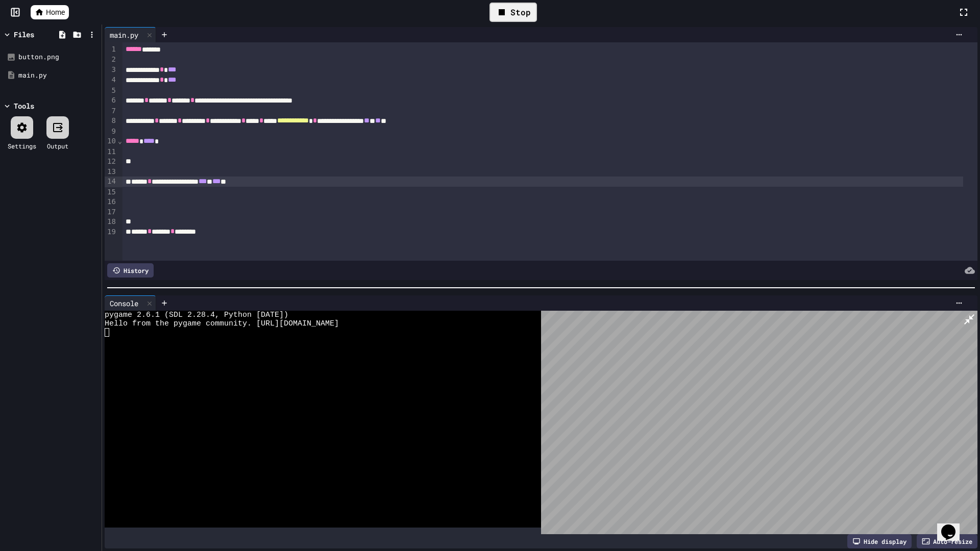 Image resolution: width=980 pixels, height=551 pixels. What do you see at coordinates (110, 111) in the screenshot?
I see `div: 7` at bounding box center [110, 111].